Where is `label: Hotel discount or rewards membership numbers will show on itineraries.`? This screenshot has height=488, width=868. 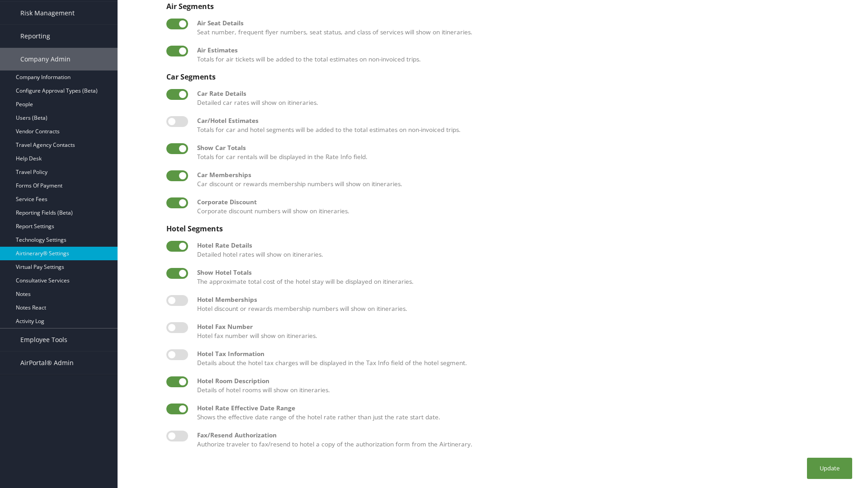 label: Hotel discount or rewards membership numbers will show on itineraries. is located at coordinates (524, 304).